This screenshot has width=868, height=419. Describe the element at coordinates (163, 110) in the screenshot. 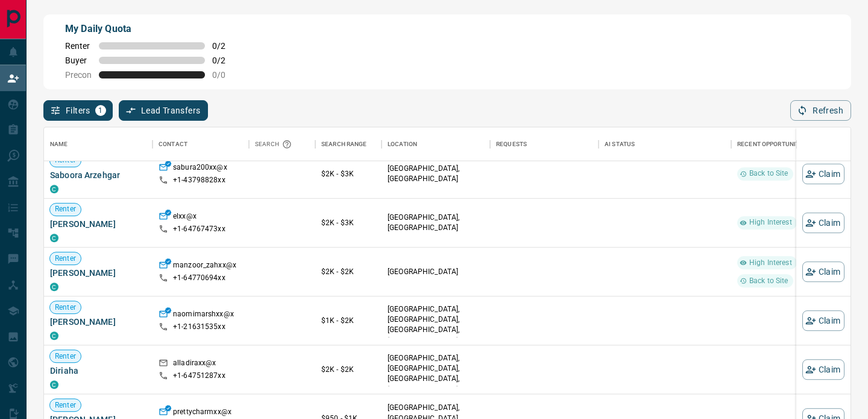

I see `button: Lead Transfers` at that location.